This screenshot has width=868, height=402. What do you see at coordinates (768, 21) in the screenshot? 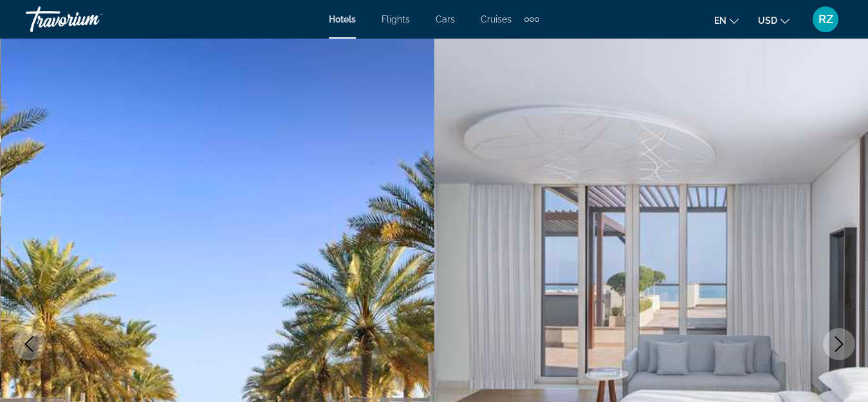
I see `span: USD` at bounding box center [768, 21].